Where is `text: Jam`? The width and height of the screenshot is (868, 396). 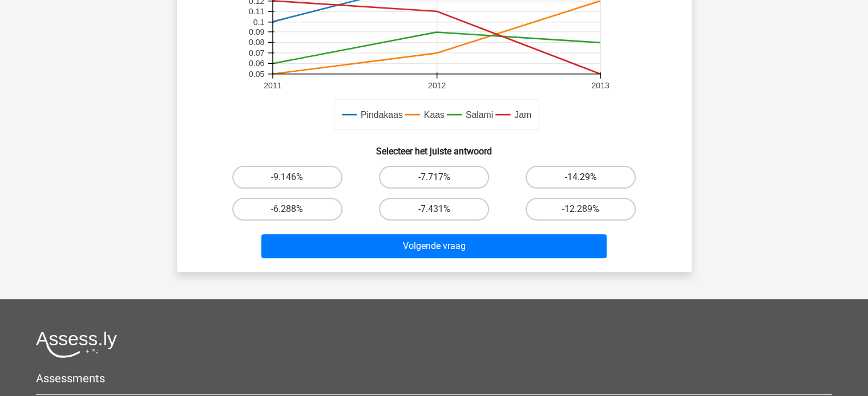
text: Jam is located at coordinates (523, 115).